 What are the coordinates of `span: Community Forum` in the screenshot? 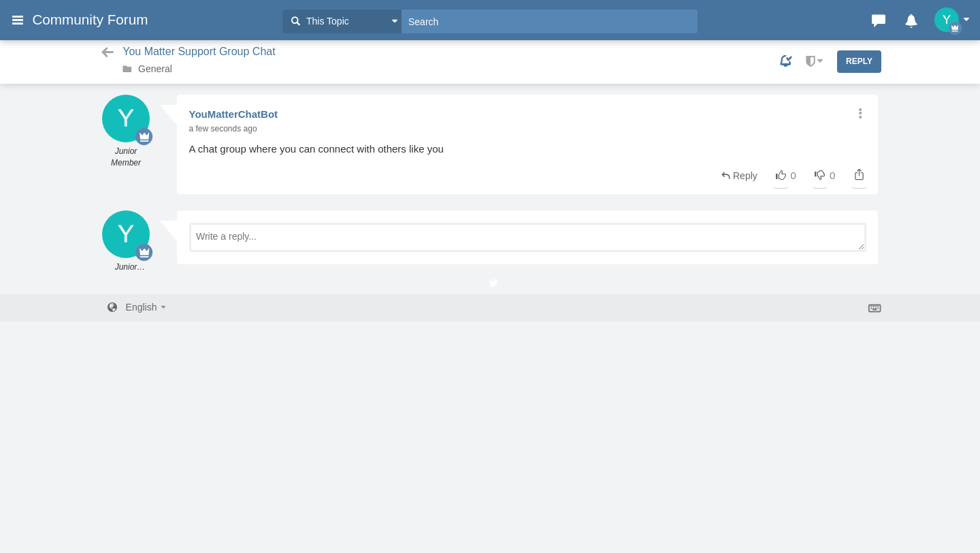 It's located at (95, 20).